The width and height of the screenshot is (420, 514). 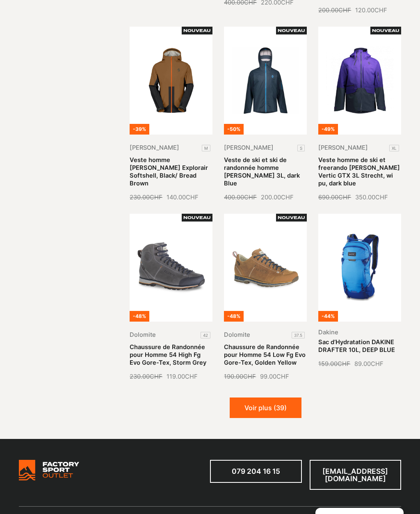 What do you see at coordinates (49, 470) in the screenshot?
I see `img: Bricks Woocommerce Starter` at bounding box center [49, 470].